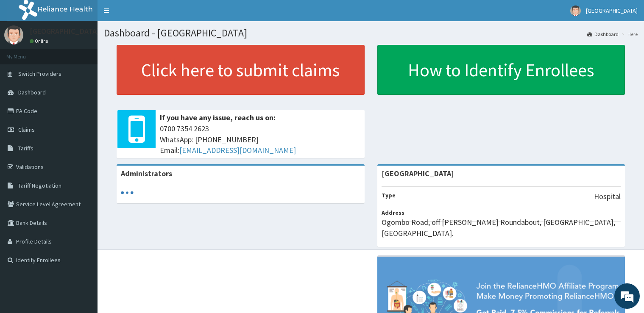  Describe the element at coordinates (40, 74) in the screenshot. I see `span: Switch Providers` at that location.